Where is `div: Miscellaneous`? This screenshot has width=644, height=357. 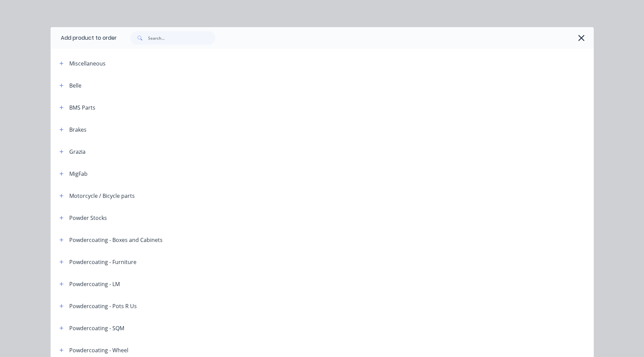 div: Miscellaneous is located at coordinates (87, 63).